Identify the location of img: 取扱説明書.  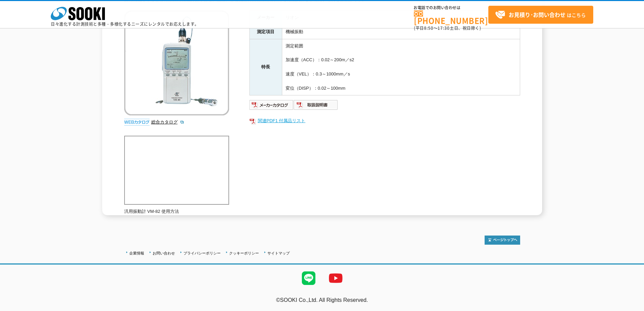
(316, 105).